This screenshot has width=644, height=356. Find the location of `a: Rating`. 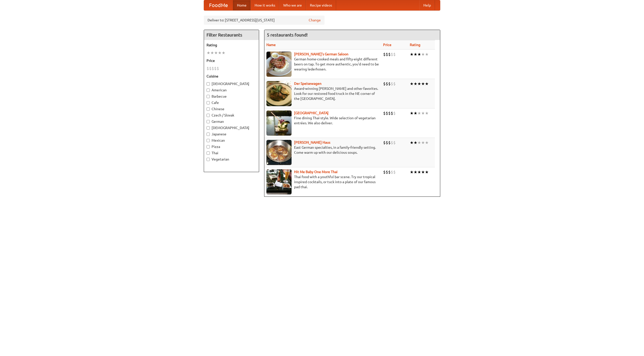

a: Rating is located at coordinates (415, 45).